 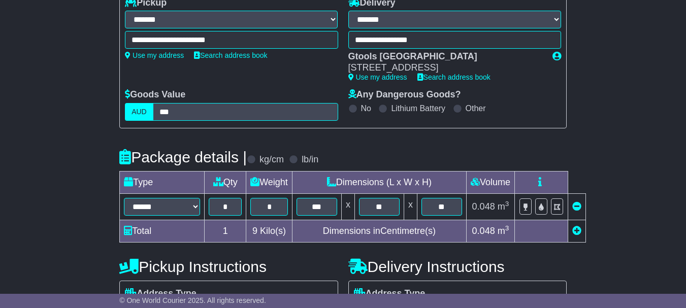 I want to click on h4: Package details |, so click(x=183, y=157).